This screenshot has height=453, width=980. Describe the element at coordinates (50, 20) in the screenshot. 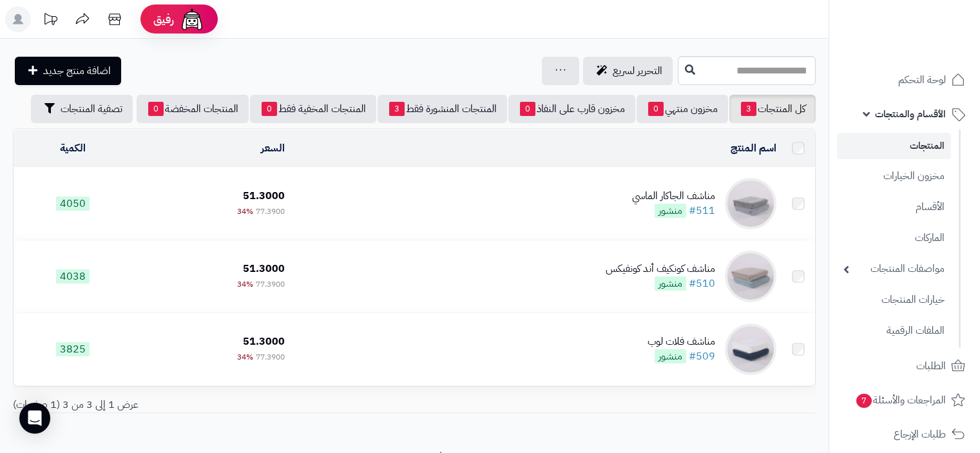

I see `a: تحديثات المنصة` at that location.